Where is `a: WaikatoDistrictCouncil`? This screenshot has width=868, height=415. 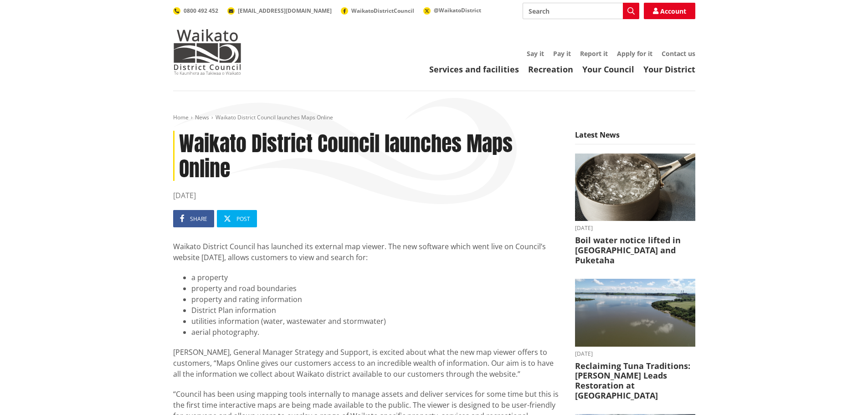
a: WaikatoDistrictCouncil is located at coordinates (377, 11).